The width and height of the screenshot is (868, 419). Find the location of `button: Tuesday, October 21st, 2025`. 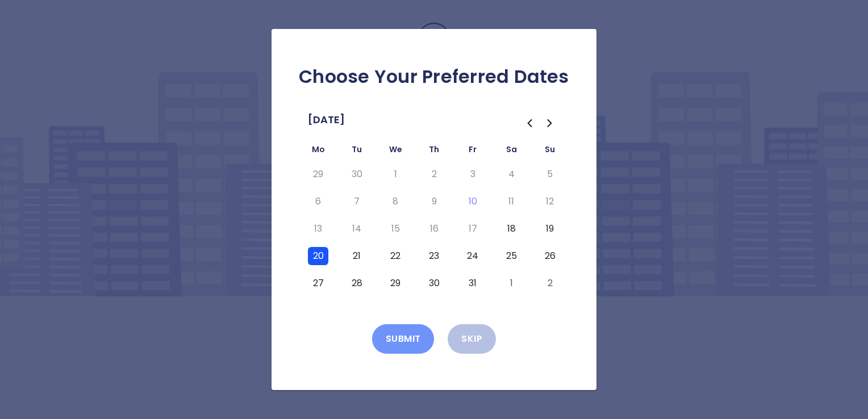

button: Tuesday, October 21st, 2025 is located at coordinates (357, 256).